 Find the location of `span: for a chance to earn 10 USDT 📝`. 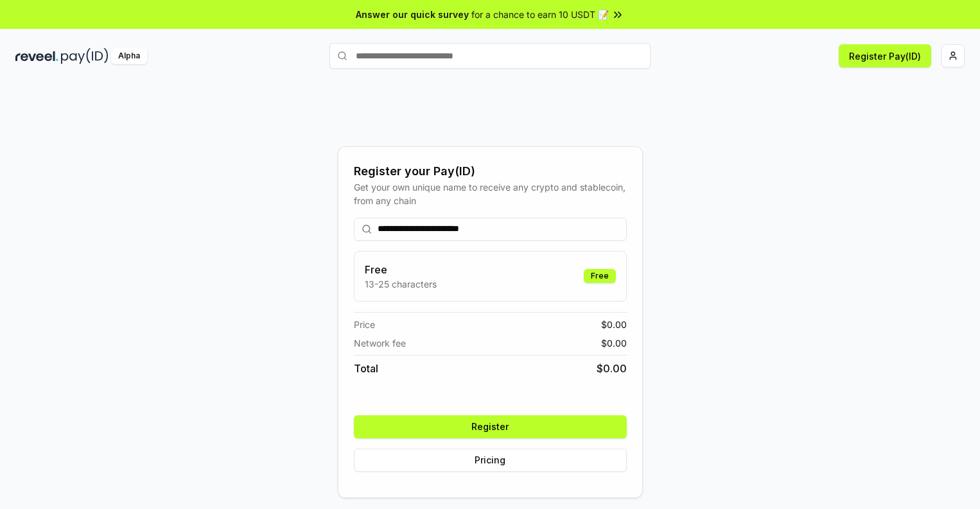

span: for a chance to earn 10 USDT 📝 is located at coordinates (540, 14).